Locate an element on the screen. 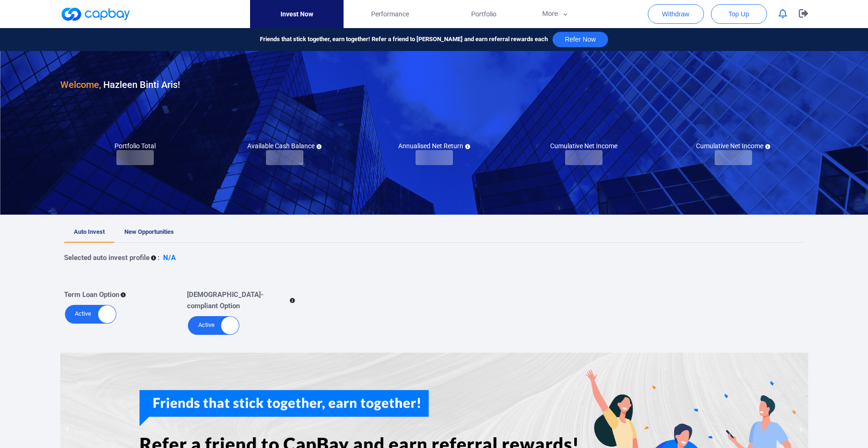  h3: Hazleen Binti Aris ! is located at coordinates (120, 85).